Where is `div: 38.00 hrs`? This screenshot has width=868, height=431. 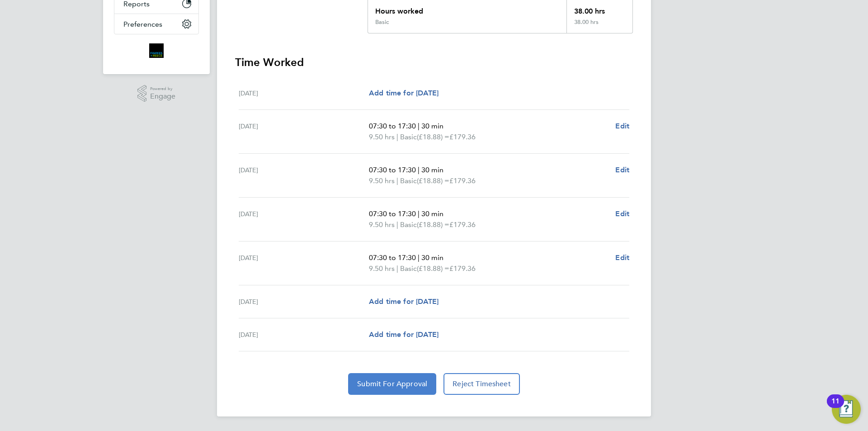 div: 38.00 hrs is located at coordinates (600, 26).